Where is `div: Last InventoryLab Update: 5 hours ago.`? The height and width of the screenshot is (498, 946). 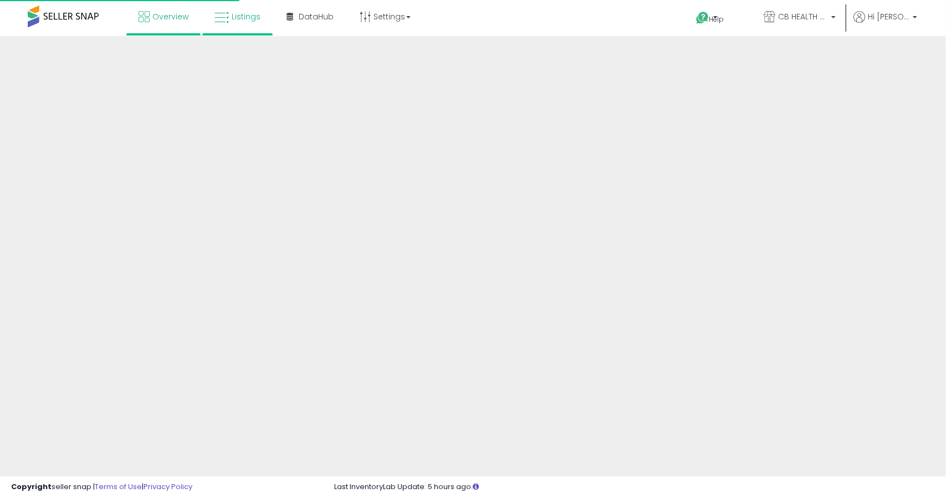
div: Last InventoryLab Update: 5 hours ago. is located at coordinates (635, 487).